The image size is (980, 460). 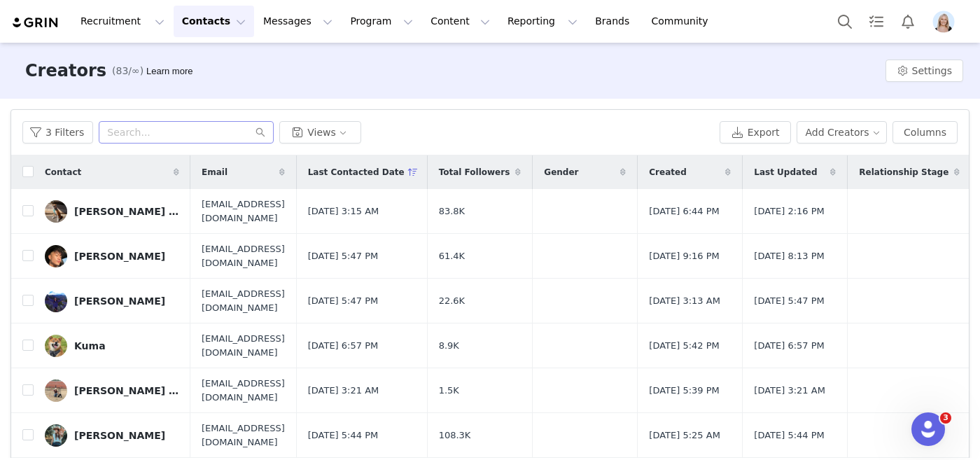 I want to click on span: 22.6K, so click(x=452, y=301).